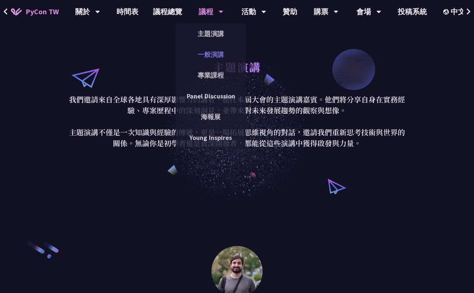  What do you see at coordinates (447, 12) in the screenshot?
I see `img: Locale Icon` at bounding box center [447, 12].